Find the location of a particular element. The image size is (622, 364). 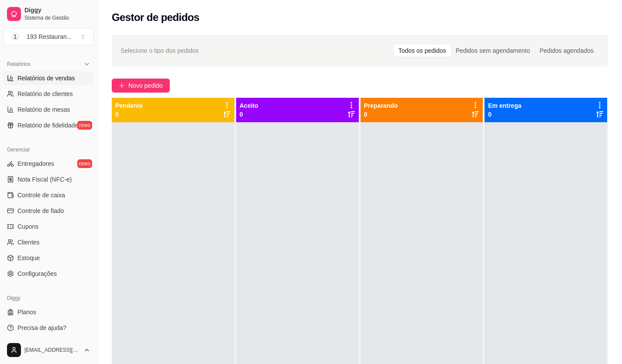

h2: Gestor de pedidos is located at coordinates (156, 18).